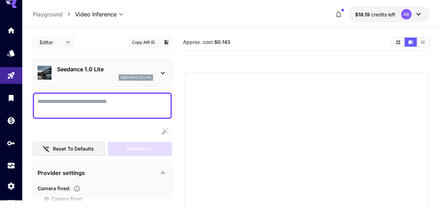 The image size is (440, 209). Describe the element at coordinates (398, 42) in the screenshot. I see `button: Show media in grid view` at that location.